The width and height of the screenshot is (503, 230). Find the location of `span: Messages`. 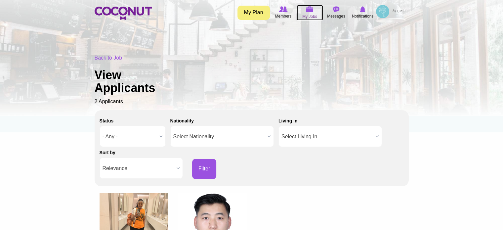

span: Messages is located at coordinates (336, 16).